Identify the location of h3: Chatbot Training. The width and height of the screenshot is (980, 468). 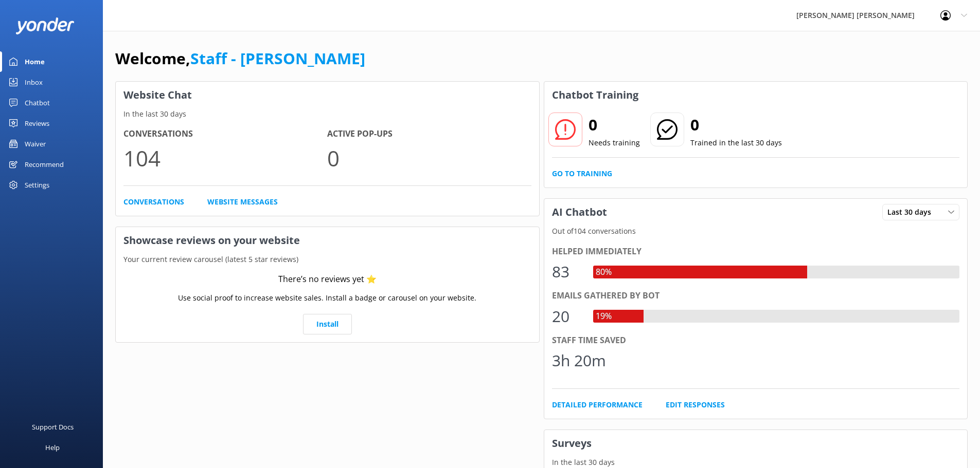
(595, 95).